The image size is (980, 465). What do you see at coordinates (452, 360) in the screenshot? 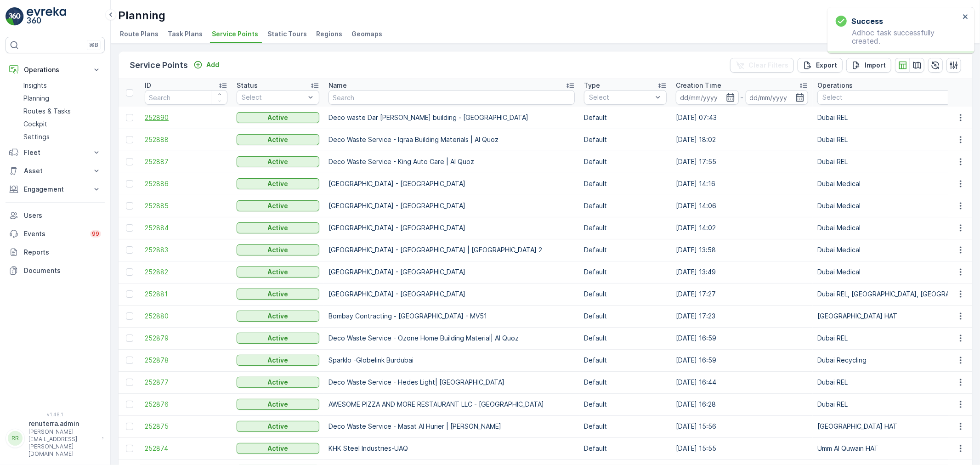
I see `td: Sparklo -Globelink Burdubai` at bounding box center [452, 360].